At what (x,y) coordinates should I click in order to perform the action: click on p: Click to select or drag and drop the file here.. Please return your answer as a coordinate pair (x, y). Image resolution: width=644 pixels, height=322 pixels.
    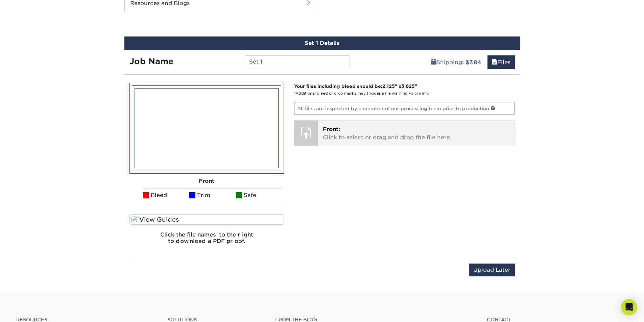
    Looking at the image, I should click on (416, 134).